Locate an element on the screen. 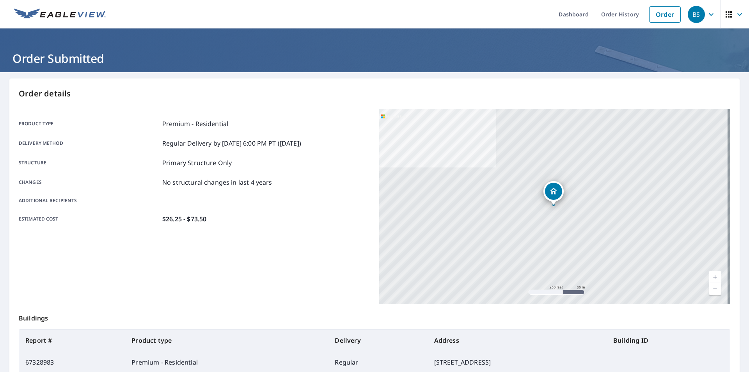 This screenshot has height=372, width=749. p: Changes is located at coordinates (89, 182).